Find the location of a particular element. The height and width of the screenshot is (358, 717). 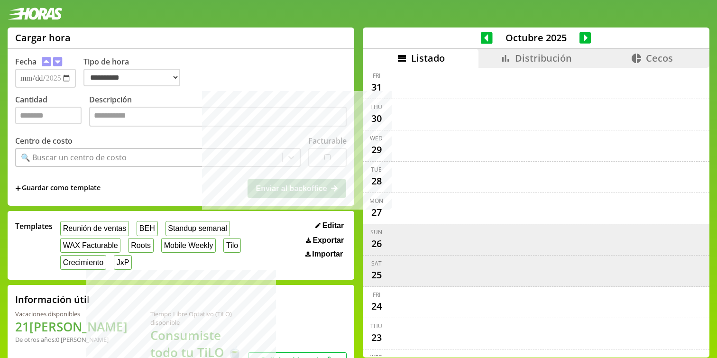

span: Importar is located at coordinates (327, 254).